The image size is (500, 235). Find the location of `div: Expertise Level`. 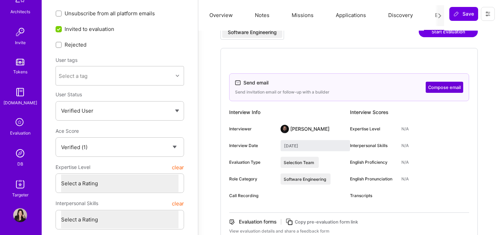

div: Expertise Level is located at coordinates (373, 129).